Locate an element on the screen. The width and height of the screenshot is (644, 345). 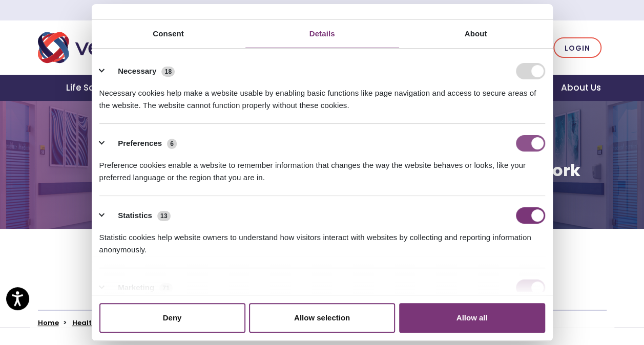
button: Preferences (6) is located at coordinates (142, 144).